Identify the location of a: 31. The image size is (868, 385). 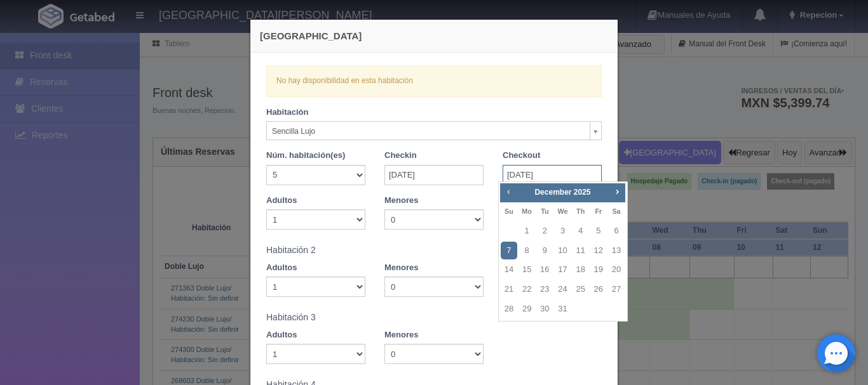
(562, 309).